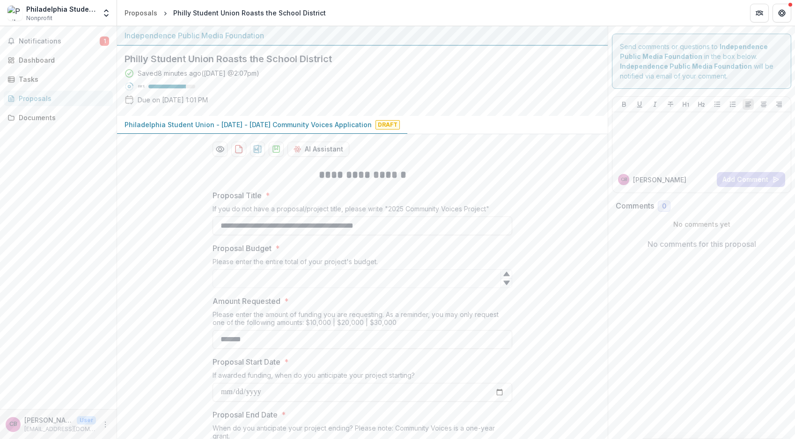 The width and height of the screenshot is (795, 439). What do you see at coordinates (246, 301) in the screenshot?
I see `p: Amount Requested` at bounding box center [246, 301].